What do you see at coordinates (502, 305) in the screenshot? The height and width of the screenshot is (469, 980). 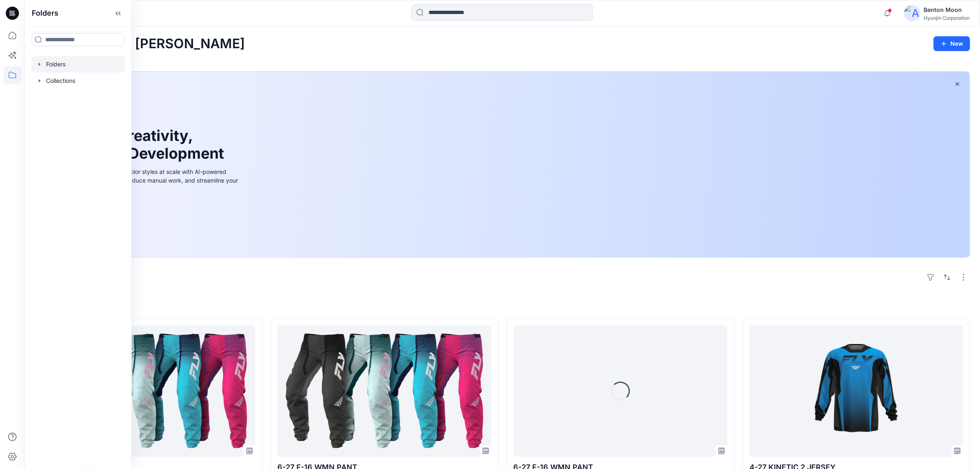 I see `h4: Styles` at bounding box center [502, 305].